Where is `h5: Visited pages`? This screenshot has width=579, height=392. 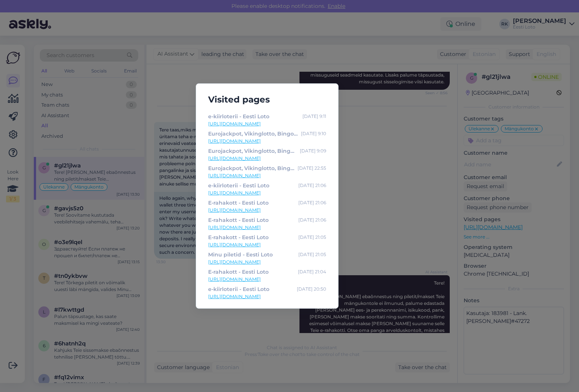 h5: Visited pages is located at coordinates (267, 99).